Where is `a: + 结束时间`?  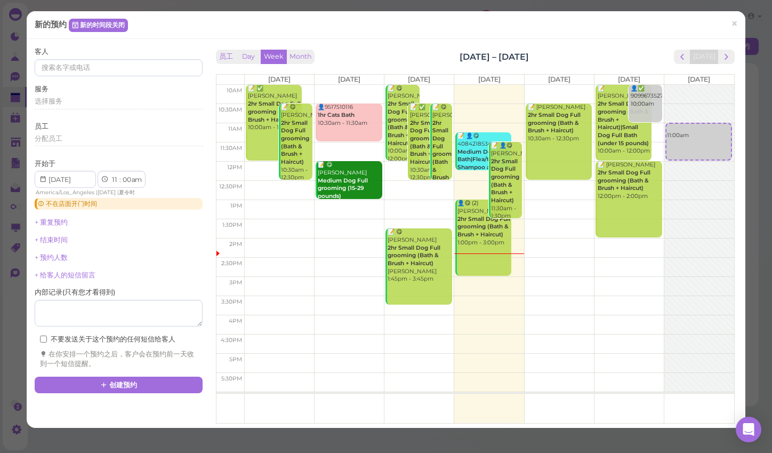
a: + 结束时间 is located at coordinates (51, 239).